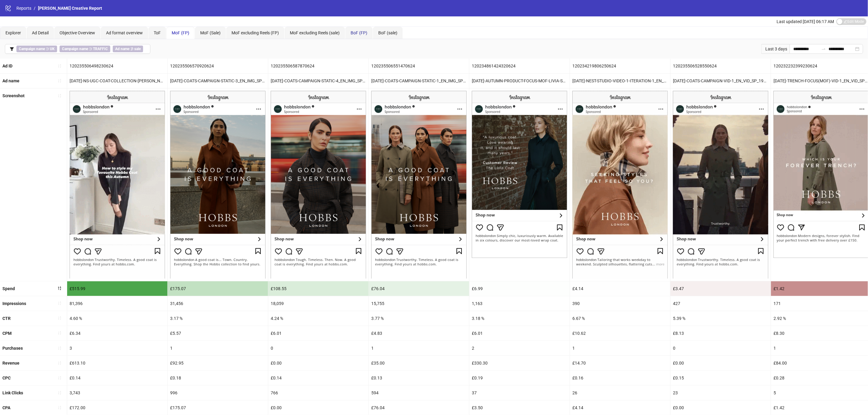  What do you see at coordinates (101, 49) in the screenshot?
I see `b: TRAFFIC` at bounding box center [101, 49].